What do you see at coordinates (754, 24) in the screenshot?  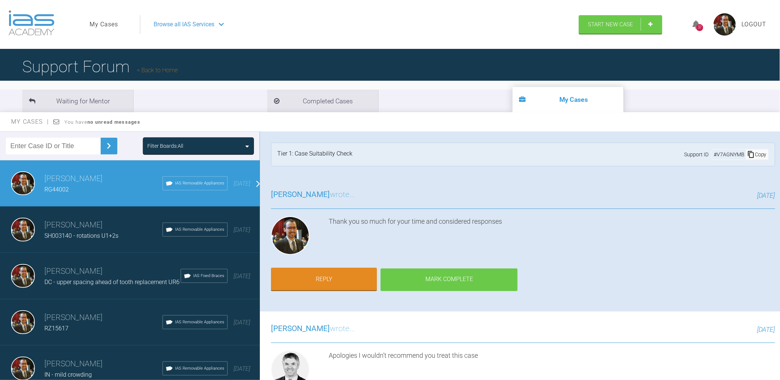 I see `a: Logout` at bounding box center [754, 24].